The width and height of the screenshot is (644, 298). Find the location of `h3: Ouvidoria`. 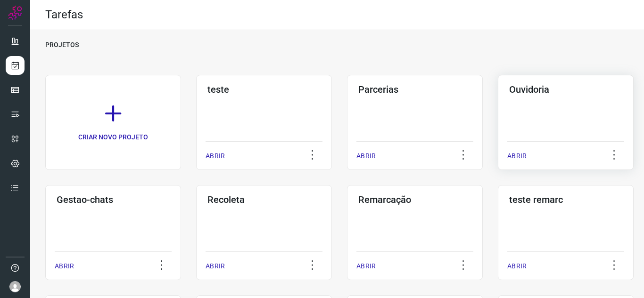

h3: Ouvidoria is located at coordinates (566, 90).